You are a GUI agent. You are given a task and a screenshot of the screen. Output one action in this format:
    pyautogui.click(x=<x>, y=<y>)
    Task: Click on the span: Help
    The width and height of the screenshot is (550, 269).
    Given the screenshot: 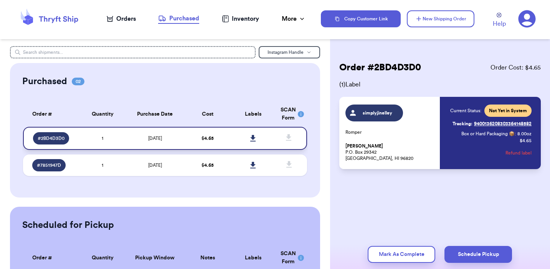 What is the action you would take?
    pyautogui.click(x=500, y=24)
    